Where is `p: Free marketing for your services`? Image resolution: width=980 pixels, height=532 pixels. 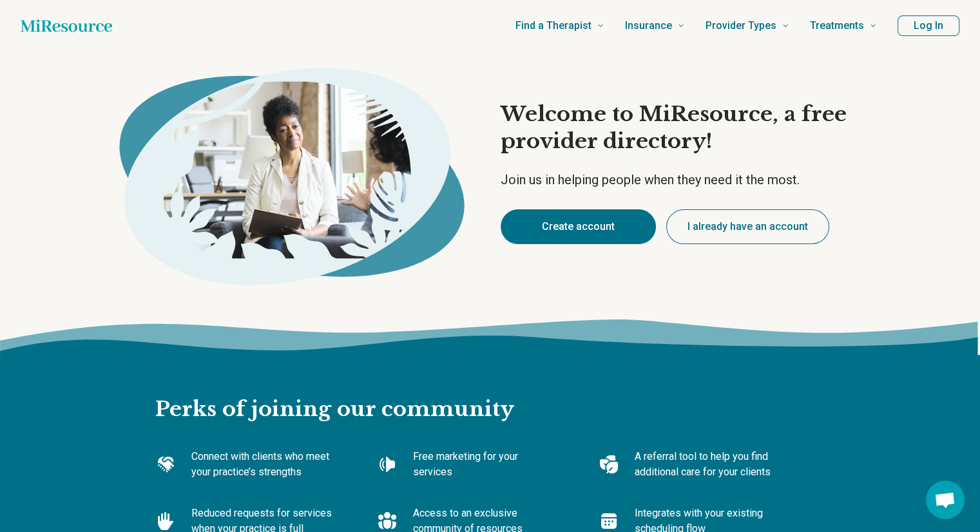
p: Free marketing for your services is located at coordinates (485, 464).